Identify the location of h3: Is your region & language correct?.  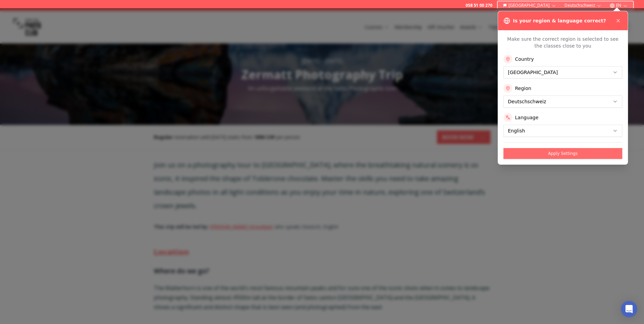
(559, 21).